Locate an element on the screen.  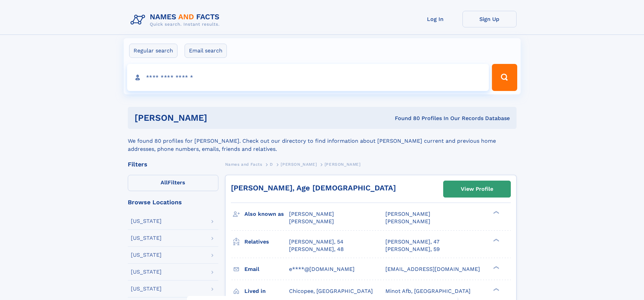
h3: Also known as is located at coordinates (267, 214).